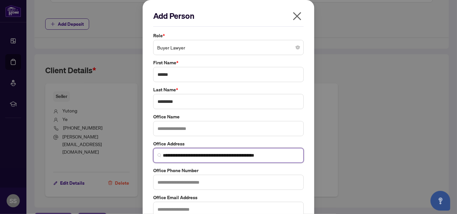  What do you see at coordinates (229, 63) in the screenshot?
I see `label: First Name` at bounding box center [229, 63].